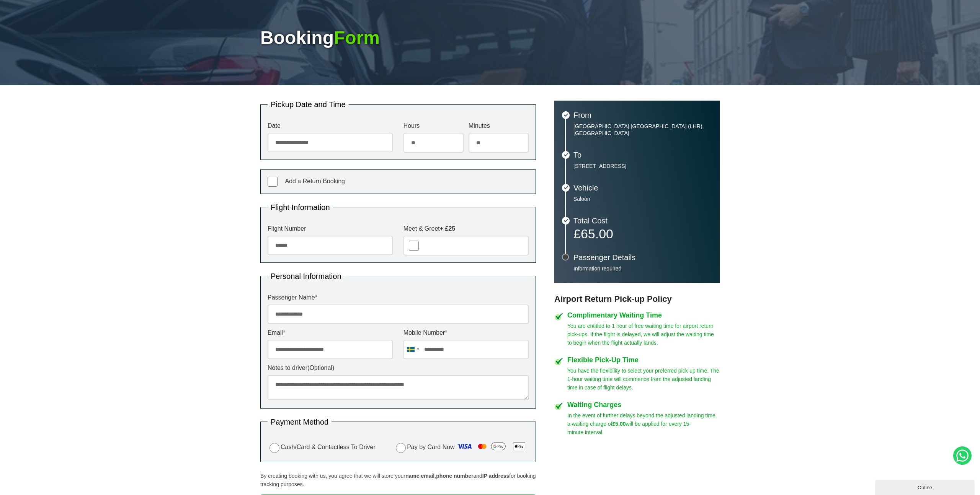  Describe the element at coordinates (398, 368) in the screenshot. I see `label: Notes to driver` at that location.